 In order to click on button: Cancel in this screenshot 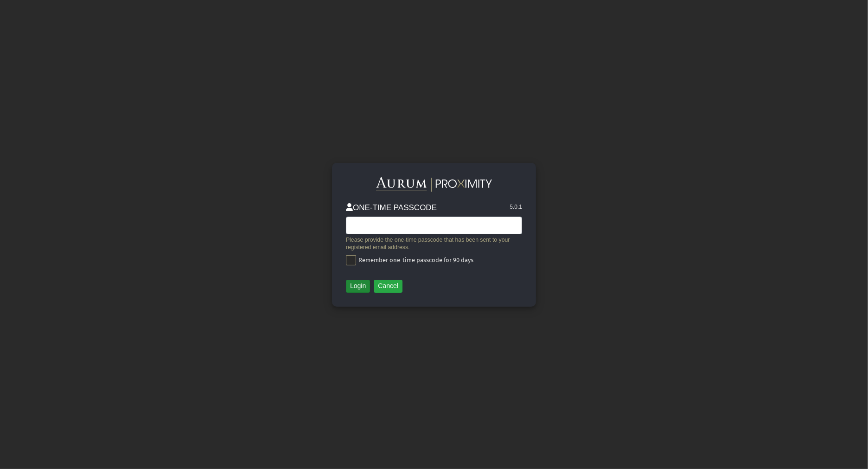, I will do `click(388, 286)`.